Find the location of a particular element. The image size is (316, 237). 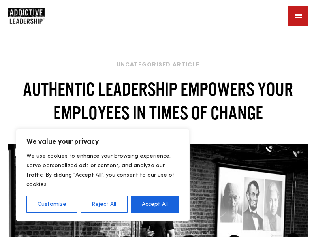

button: Accept All is located at coordinates (155, 204).